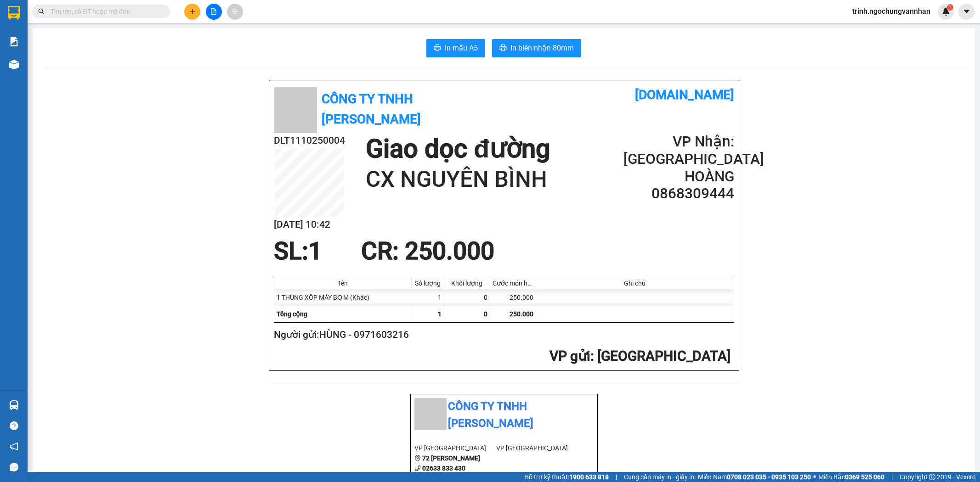  Describe the element at coordinates (769, 476) in the screenshot. I see `strong: 0708 023 035 - 0935 103 250` at that location.